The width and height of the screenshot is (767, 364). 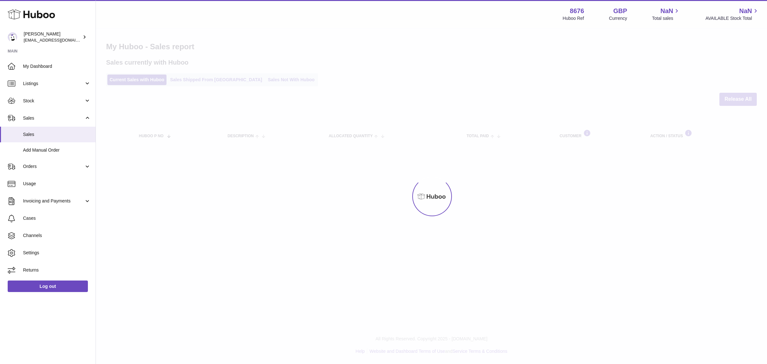 I want to click on span: Orders, so click(x=53, y=166).